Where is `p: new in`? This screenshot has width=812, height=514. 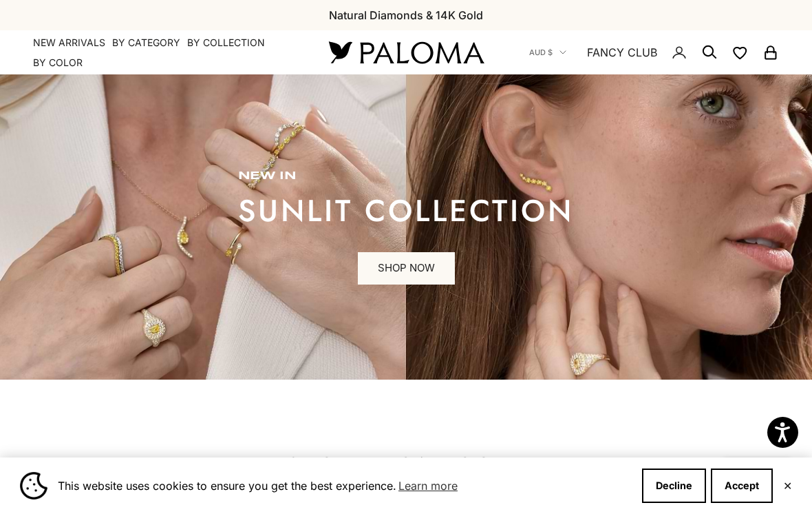
p: new in is located at coordinates (406, 176).